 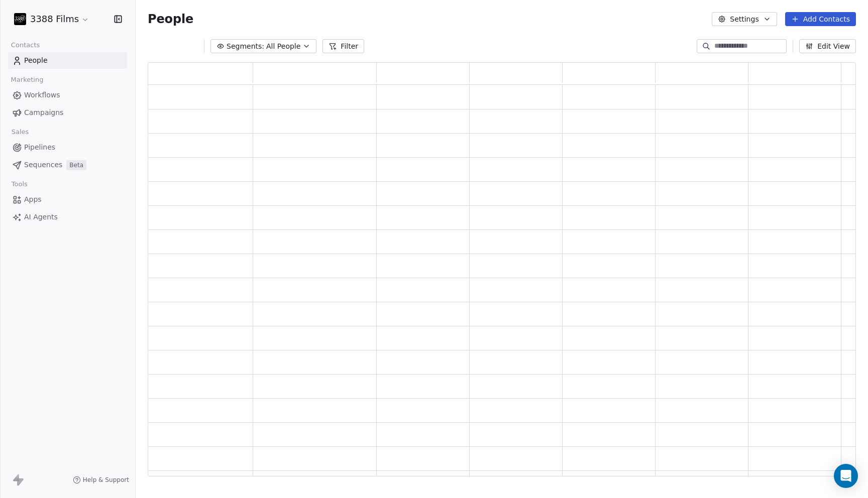 I want to click on a: Help & Support, so click(x=101, y=480).